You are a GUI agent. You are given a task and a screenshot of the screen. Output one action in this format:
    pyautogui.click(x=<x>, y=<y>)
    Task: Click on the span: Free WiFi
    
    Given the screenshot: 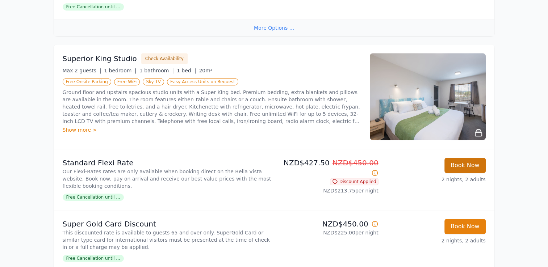 What is the action you would take?
    pyautogui.click(x=127, y=82)
    